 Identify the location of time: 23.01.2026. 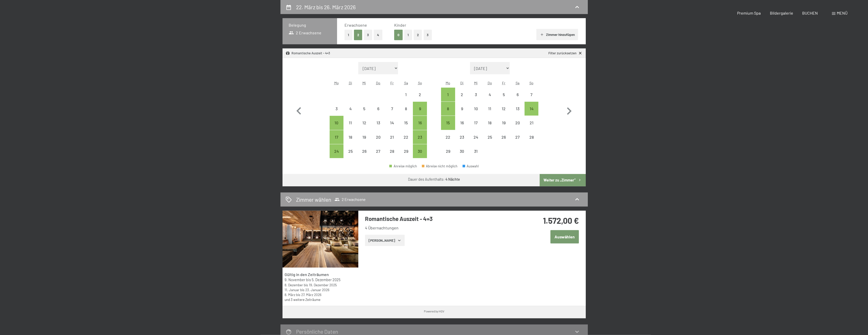
(317, 290).